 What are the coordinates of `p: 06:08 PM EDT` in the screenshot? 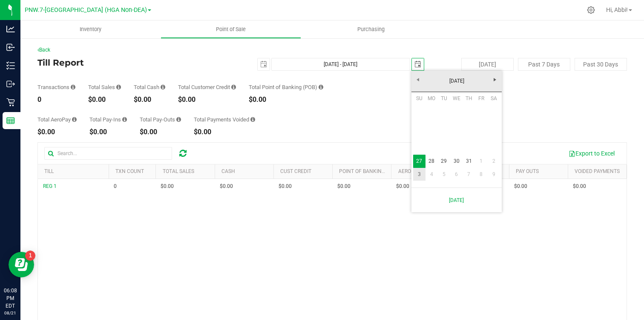 It's located at (10, 298).